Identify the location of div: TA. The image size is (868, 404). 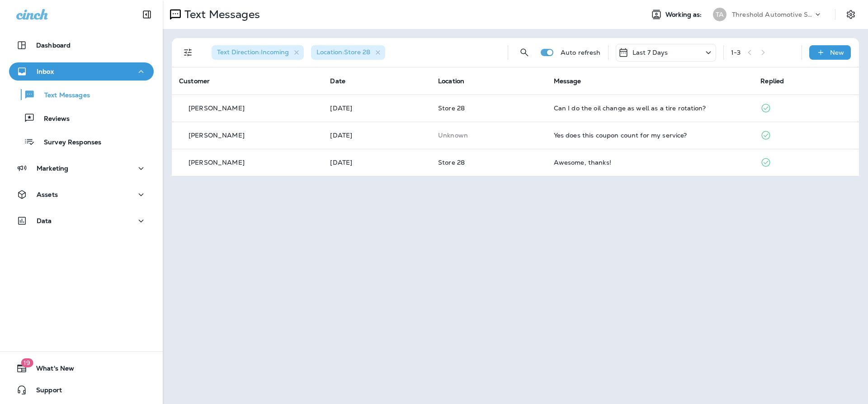
(720, 15).